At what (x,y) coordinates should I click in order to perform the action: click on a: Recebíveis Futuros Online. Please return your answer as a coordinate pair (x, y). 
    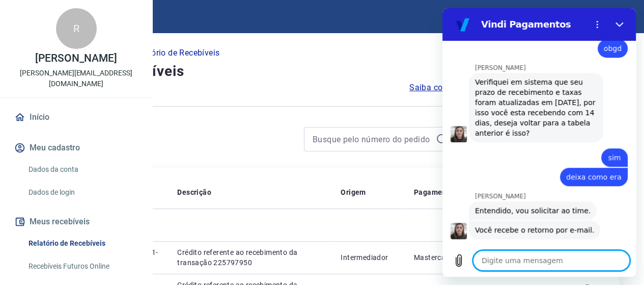
    Looking at the image, I should click on (82, 266).